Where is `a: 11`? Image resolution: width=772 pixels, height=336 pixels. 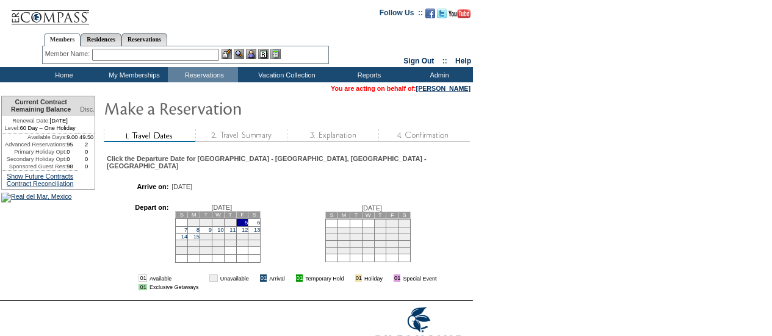 a: 11 is located at coordinates (233, 230).